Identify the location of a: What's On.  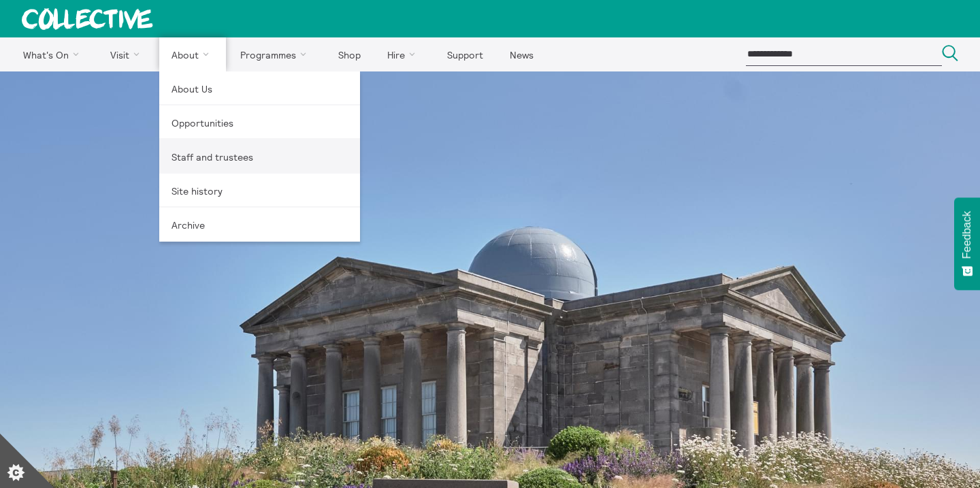
(53, 54).